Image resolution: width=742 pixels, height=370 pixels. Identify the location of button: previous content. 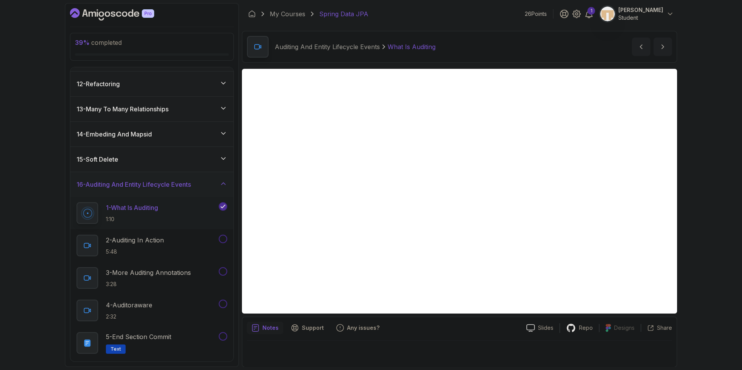
(642, 47).